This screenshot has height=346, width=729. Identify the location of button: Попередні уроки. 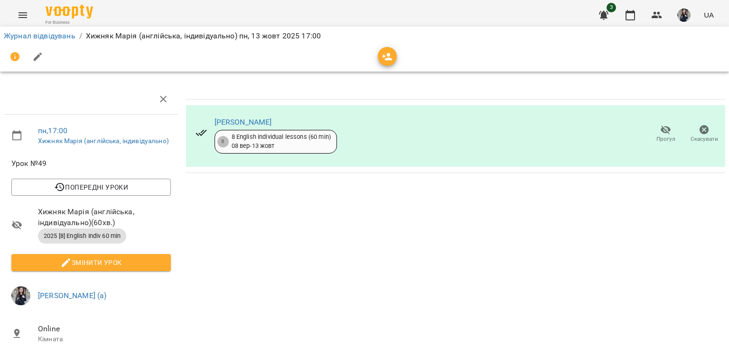
(91, 187).